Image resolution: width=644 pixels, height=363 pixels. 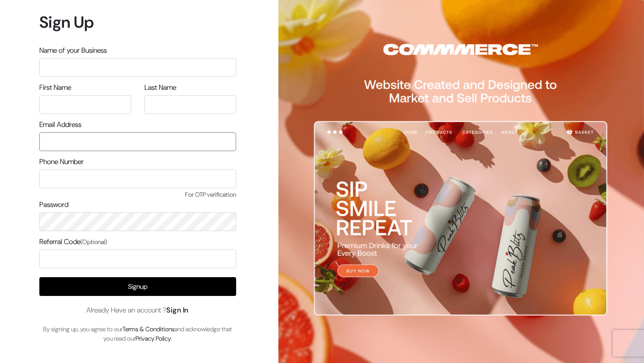 What do you see at coordinates (138, 22) in the screenshot?
I see `h1: Sign Up` at bounding box center [138, 22].